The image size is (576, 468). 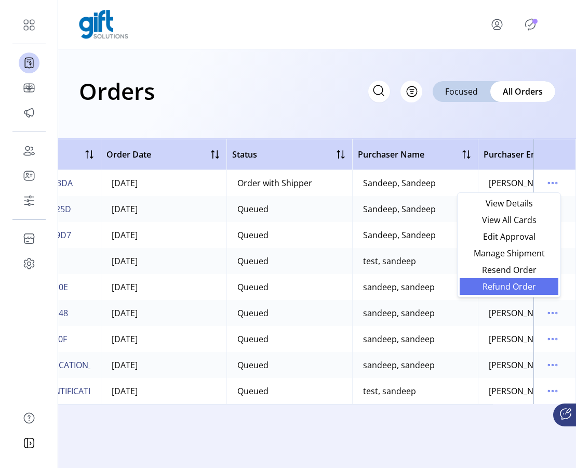 I want to click on li: Resend Order, so click(x=509, y=270).